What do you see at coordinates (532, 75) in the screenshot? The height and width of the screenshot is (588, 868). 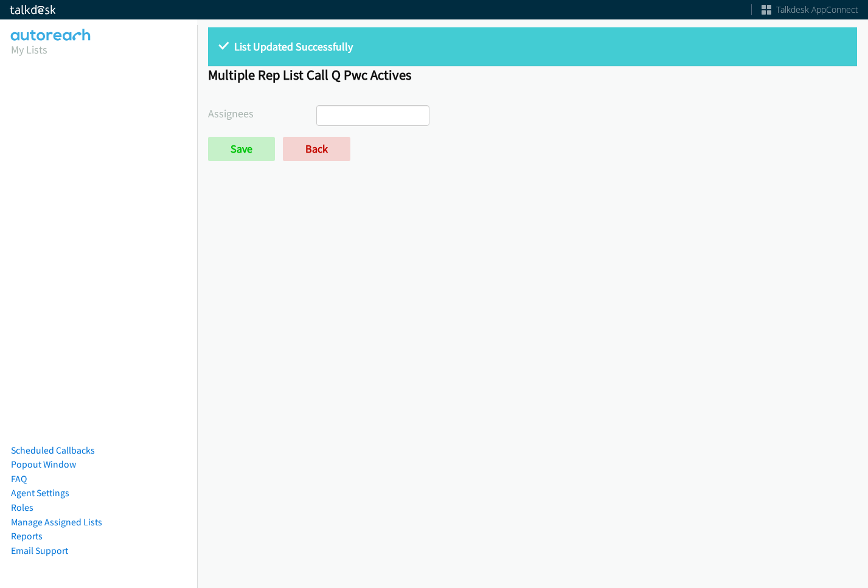 I see `h1: Multiple Rep List Call Q Pwc Actives` at bounding box center [532, 75].